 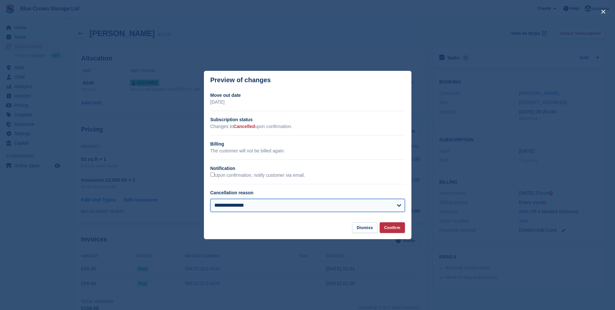 I want to click on label: Cancellation reason, so click(x=232, y=192).